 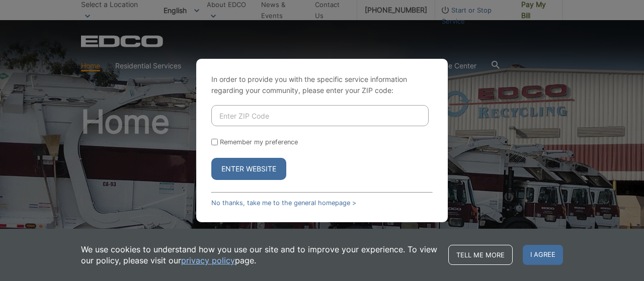 What do you see at coordinates (248, 169) in the screenshot?
I see `button: Enter Website` at bounding box center [248, 169].